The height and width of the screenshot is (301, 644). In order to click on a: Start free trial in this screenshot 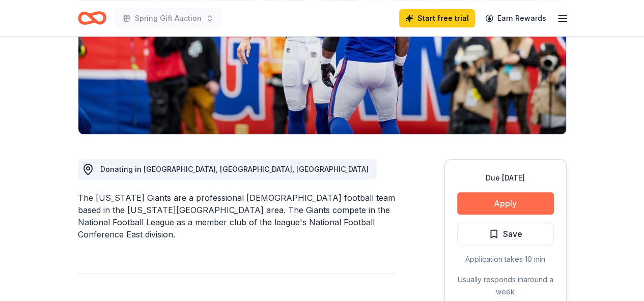, I will do `click(436, 18)`.